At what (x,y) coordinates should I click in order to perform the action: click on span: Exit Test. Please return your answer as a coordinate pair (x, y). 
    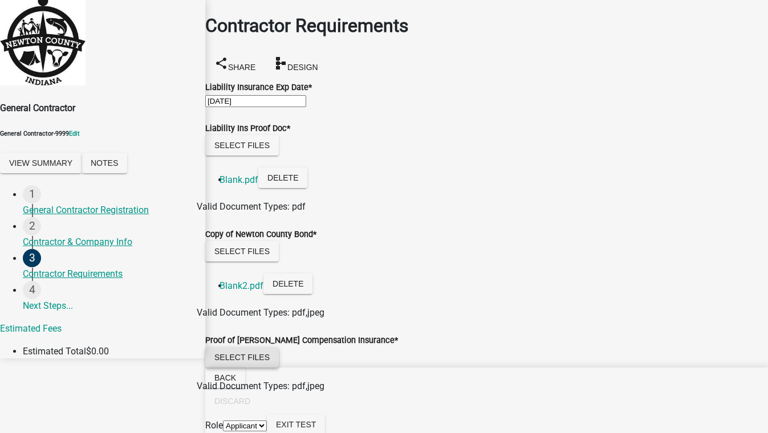
    Looking at the image, I should click on (296, 425).